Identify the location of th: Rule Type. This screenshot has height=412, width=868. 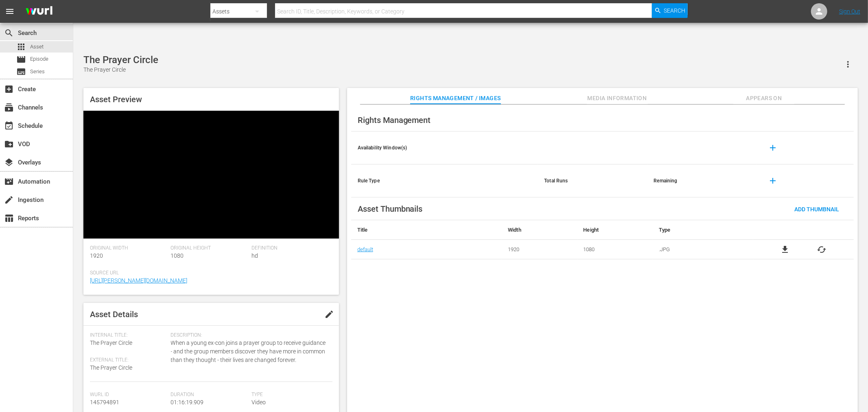
(445, 181).